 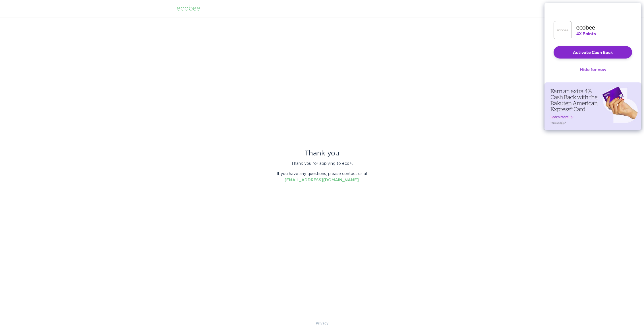 I want to click on div: Thank you, so click(x=322, y=154).